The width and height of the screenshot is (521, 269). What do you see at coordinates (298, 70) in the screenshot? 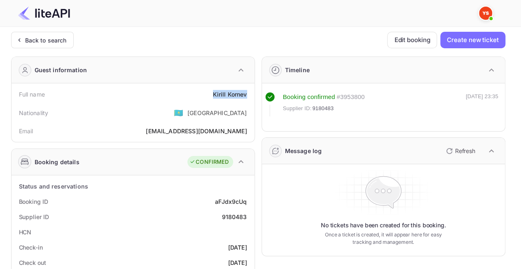
I see `div: Timeline` at bounding box center [298, 70].